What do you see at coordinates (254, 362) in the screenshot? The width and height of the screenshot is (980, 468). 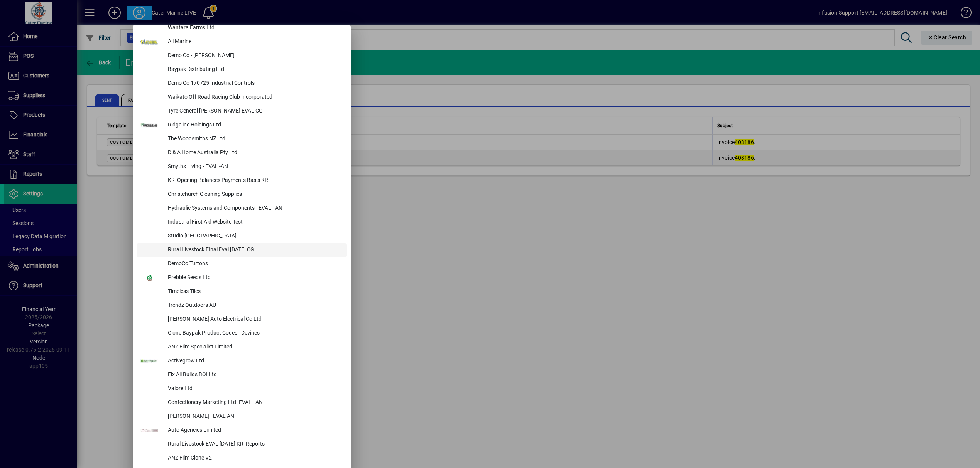 I see `div: Activegrow Ltd` at bounding box center [254, 362].